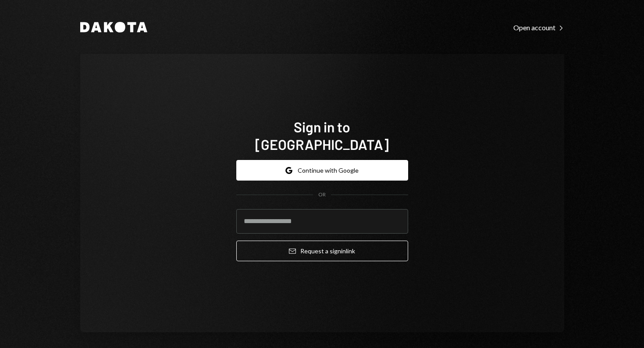 The width and height of the screenshot is (644, 348). I want to click on button: Continue with Google, so click(322, 170).